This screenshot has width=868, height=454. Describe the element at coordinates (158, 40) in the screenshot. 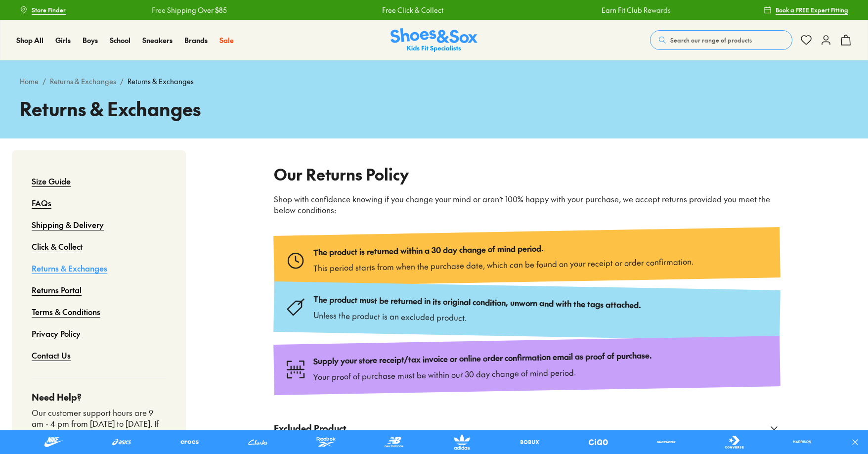

I see `a: Sneakers` at that location.